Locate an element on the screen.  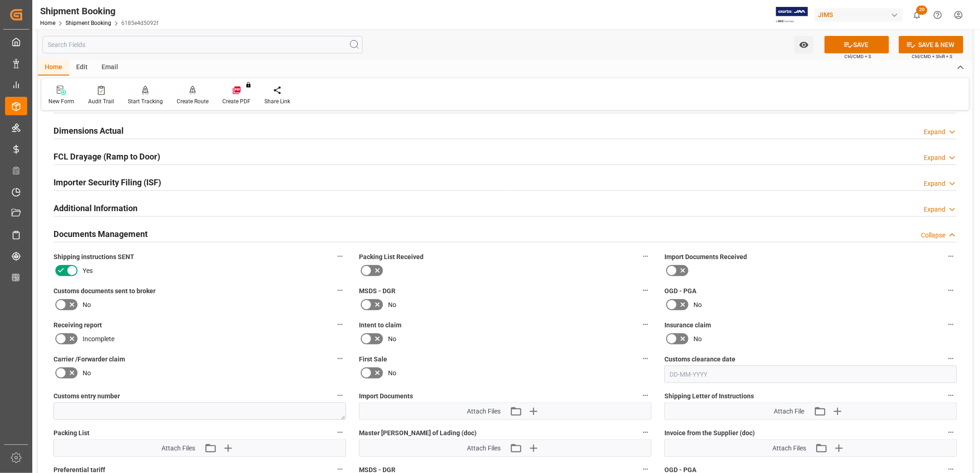
span: Customs documents sent to broker is located at coordinates (104, 291).